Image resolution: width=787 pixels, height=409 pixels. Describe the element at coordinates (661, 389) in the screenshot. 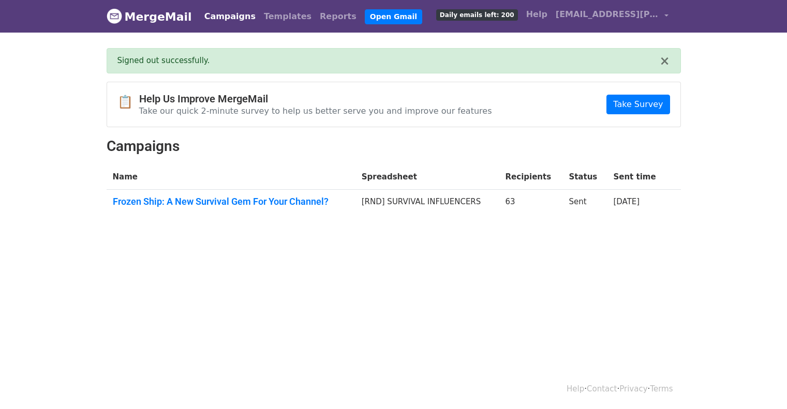

I see `a: Terms` at that location.